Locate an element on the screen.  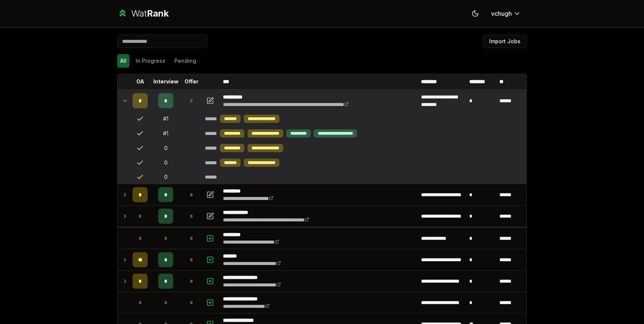
button: In Progress is located at coordinates (150, 61).